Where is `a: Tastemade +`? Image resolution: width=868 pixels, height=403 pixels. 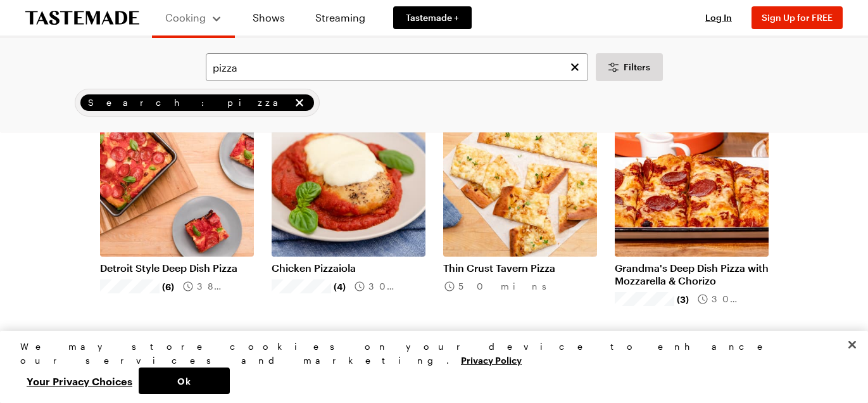
a: Tastemade + is located at coordinates (433, 18).